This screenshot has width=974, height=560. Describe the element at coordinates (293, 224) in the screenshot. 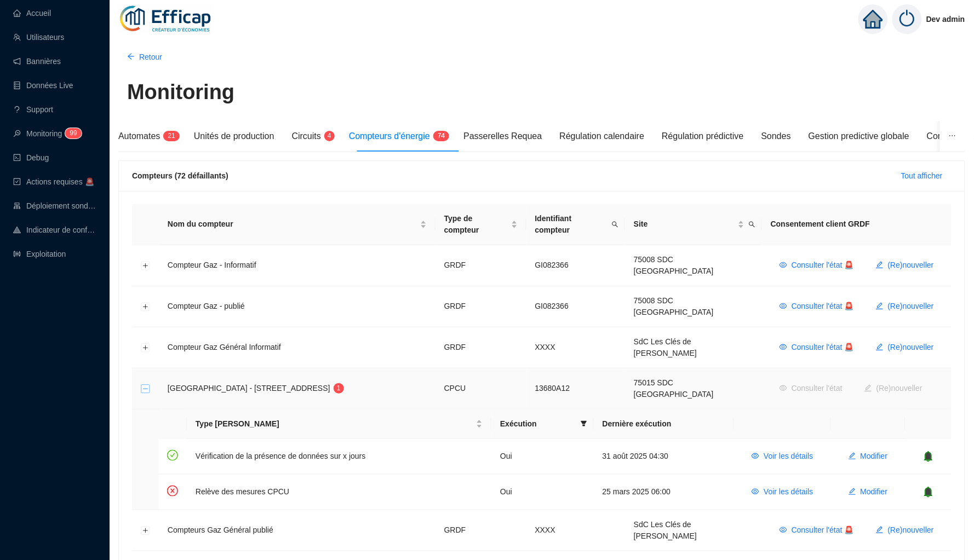

I see `span: Nom du compteur` at that location.